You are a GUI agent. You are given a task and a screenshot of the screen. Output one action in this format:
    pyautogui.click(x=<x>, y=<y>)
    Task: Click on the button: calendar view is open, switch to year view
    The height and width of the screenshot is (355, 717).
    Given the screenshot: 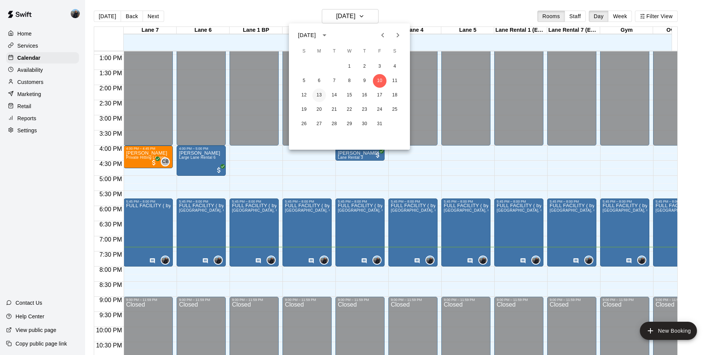 What is the action you would take?
    pyautogui.click(x=324, y=35)
    